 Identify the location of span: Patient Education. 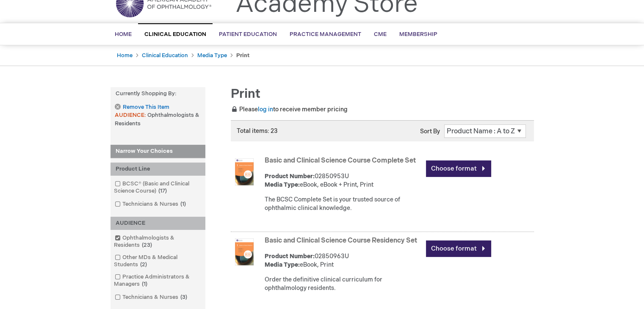
(248, 34).